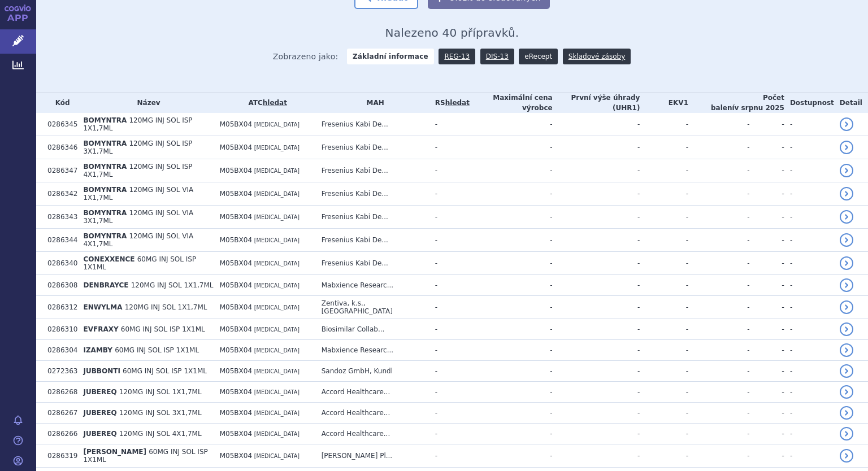  Describe the element at coordinates (452, 33) in the screenshot. I see `span: Nalezeno 40 přípravků.` at that location.